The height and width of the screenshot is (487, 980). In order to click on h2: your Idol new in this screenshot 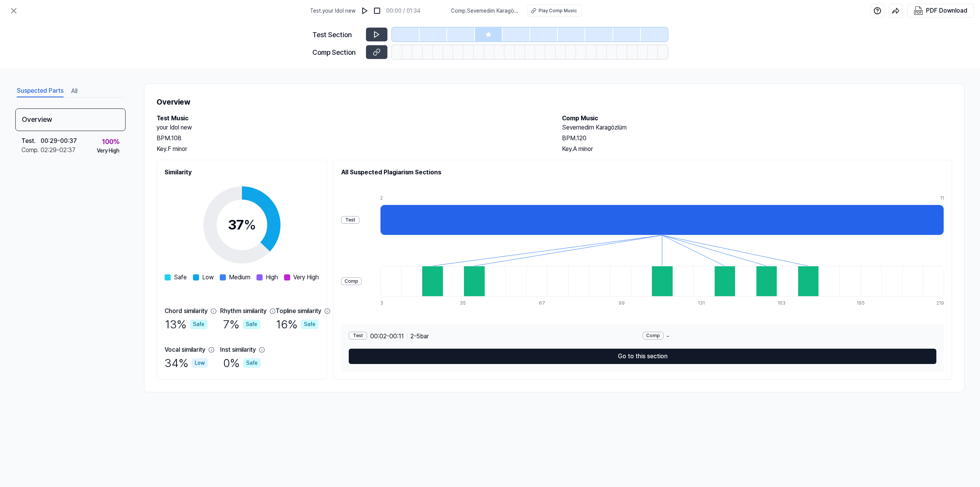, I will do `click(352, 127)`.